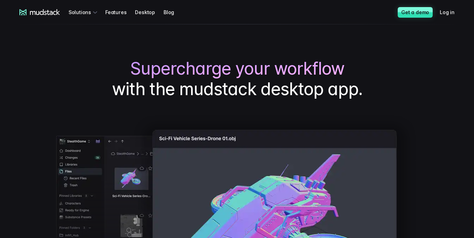  I want to click on span: Job title, so click(127, 32).